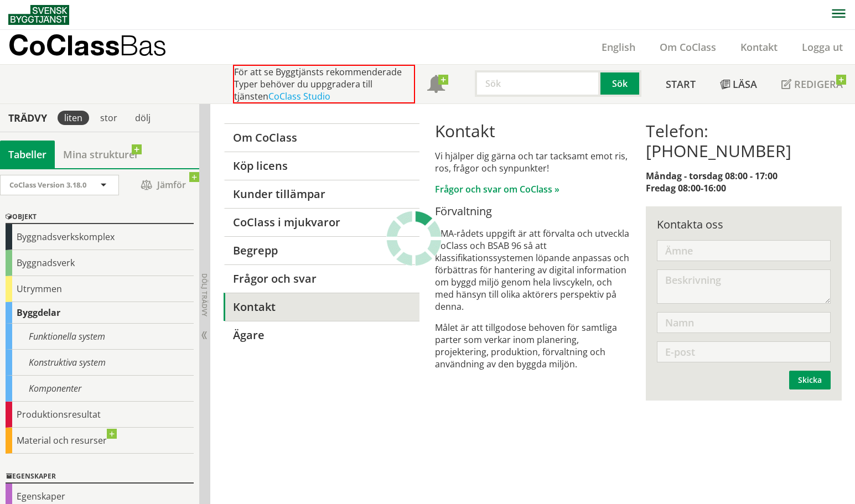  I want to click on div: liten, so click(73, 118).